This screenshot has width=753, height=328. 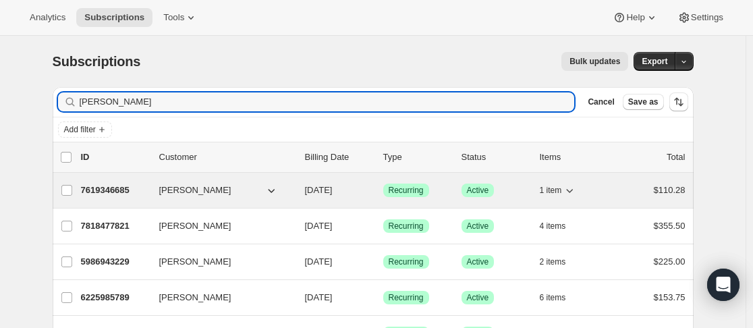 I want to click on button: Subscriptions, so click(x=114, y=18).